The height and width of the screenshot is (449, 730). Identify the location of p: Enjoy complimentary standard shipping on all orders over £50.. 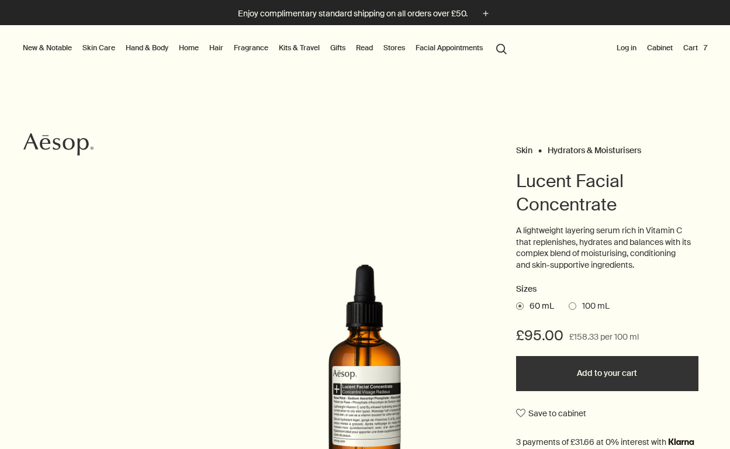
(353, 13).